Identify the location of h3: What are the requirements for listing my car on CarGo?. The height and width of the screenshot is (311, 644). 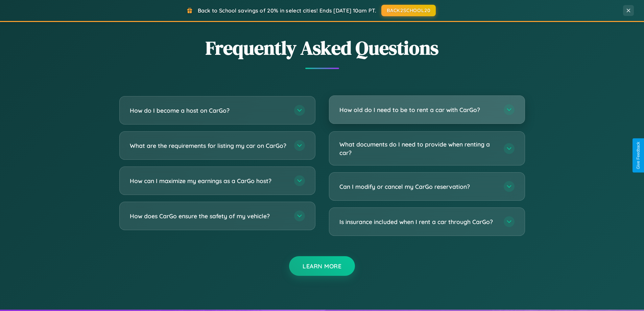
(208, 145).